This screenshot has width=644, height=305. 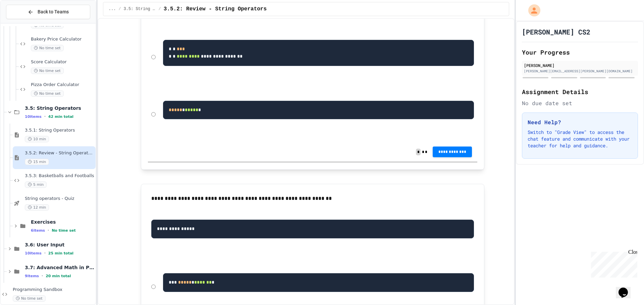 What do you see at coordinates (62, 222) in the screenshot?
I see `span: Exercises` at bounding box center [62, 222].